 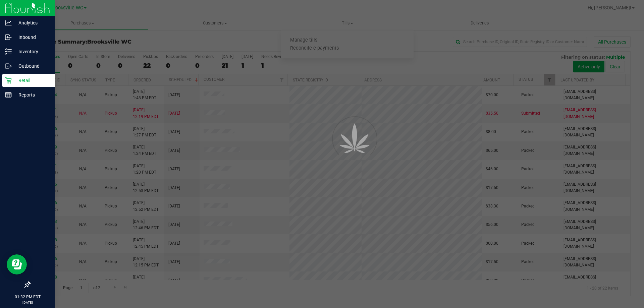 I want to click on p: Outbound, so click(x=32, y=66).